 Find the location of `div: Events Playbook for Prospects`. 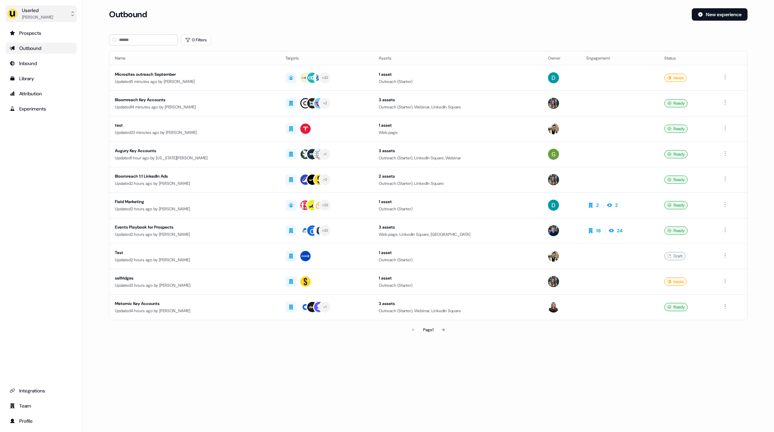

div: Events Playbook for Prospects is located at coordinates (195, 227).